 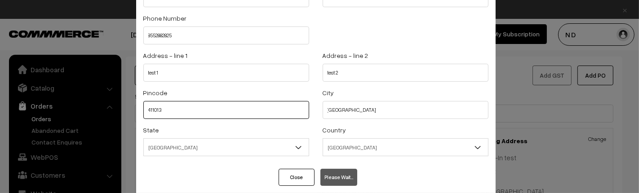 What do you see at coordinates (334, 130) in the screenshot?
I see `label: Country` at bounding box center [334, 130].